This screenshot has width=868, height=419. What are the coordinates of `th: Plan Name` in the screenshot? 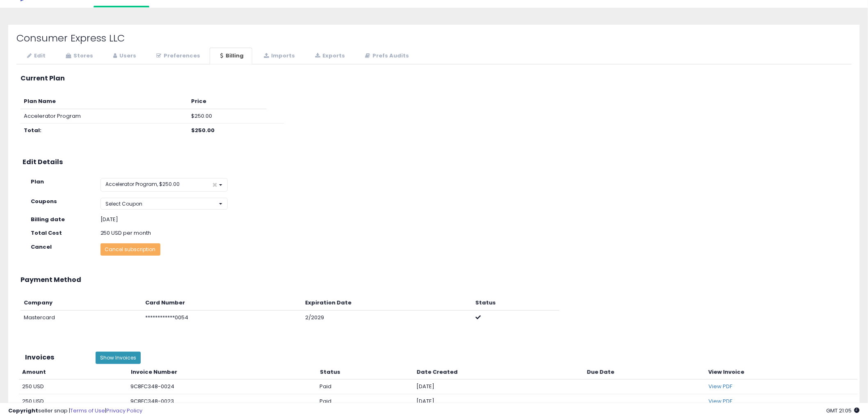 It's located at (104, 102).